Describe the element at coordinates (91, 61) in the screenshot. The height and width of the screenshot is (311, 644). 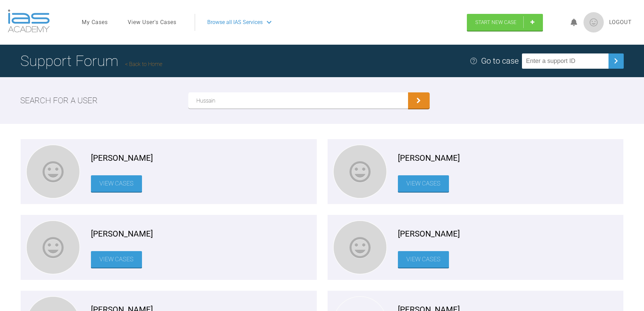
I see `h1: Support Forum` at that location.